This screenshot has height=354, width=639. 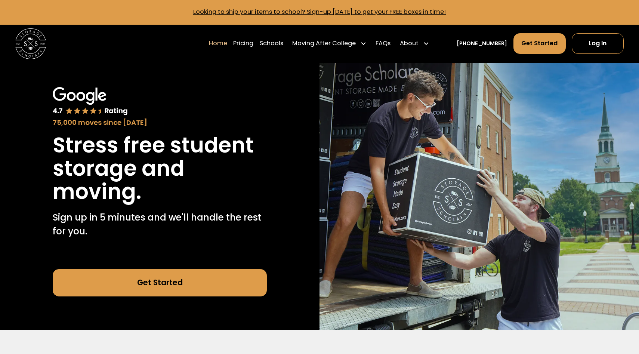 What do you see at coordinates (271, 43) in the screenshot?
I see `a: Schools` at bounding box center [271, 43].